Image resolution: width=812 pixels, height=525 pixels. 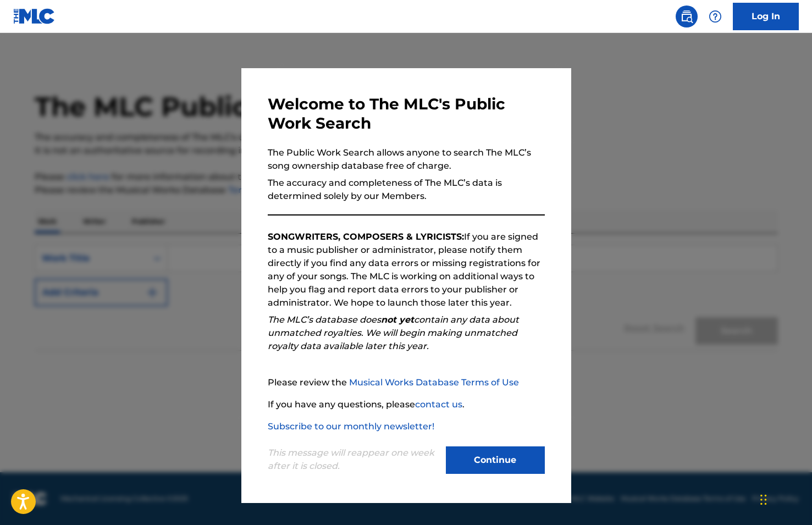 What do you see at coordinates (406, 189) in the screenshot?
I see `p: The accuracy and completeness of The MLC’s data is determined solely by our Members.` at bounding box center [406, 189].